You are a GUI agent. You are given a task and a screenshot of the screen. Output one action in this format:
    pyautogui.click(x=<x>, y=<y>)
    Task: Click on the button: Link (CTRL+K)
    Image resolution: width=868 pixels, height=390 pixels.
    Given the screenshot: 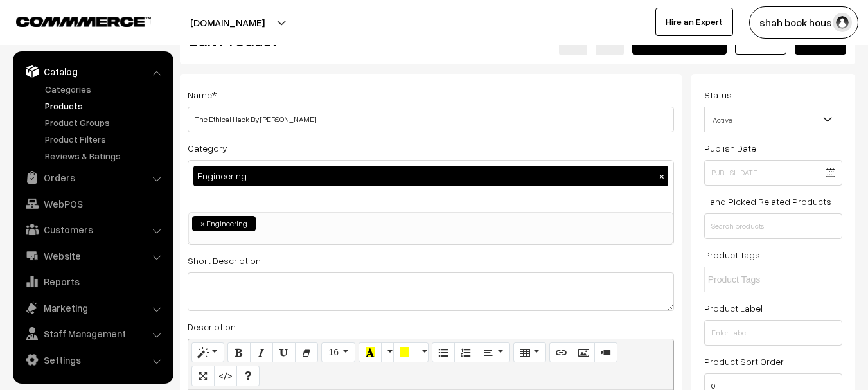 What is the action you would take?
    pyautogui.click(x=560, y=353)
    